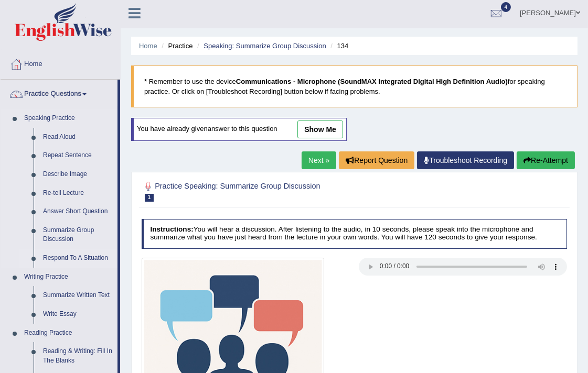 The width and height of the screenshot is (588, 373). I want to click on a: Troubleshoot Recording, so click(465, 160).